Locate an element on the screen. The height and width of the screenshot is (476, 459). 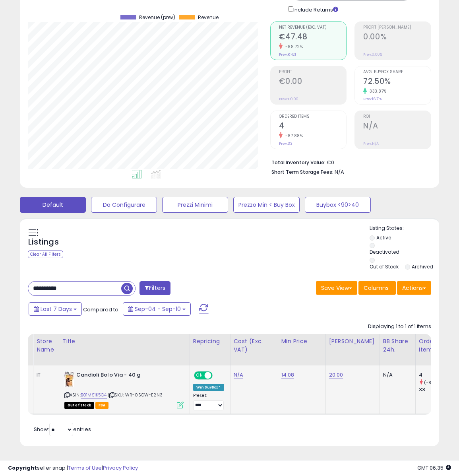
div: BB Share 24h. is located at coordinates (397, 346).